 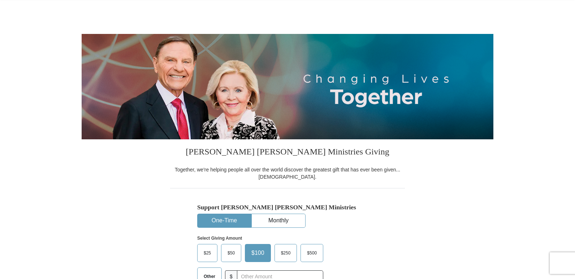 I want to click on button: Monthly, so click(x=278, y=221).